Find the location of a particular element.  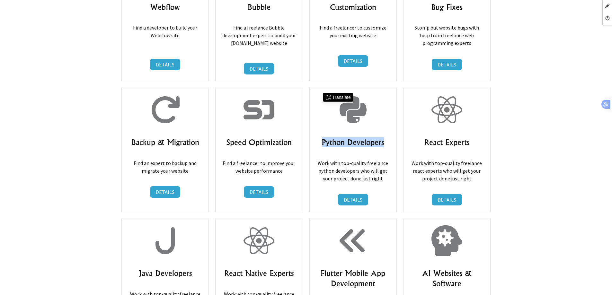

h3: Webflow is located at coordinates (165, 7).